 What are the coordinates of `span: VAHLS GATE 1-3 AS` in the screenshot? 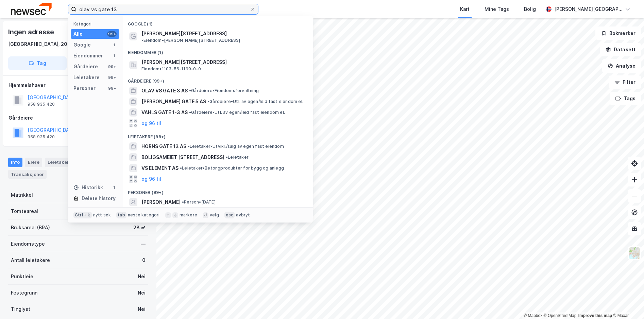 It's located at (164, 113).